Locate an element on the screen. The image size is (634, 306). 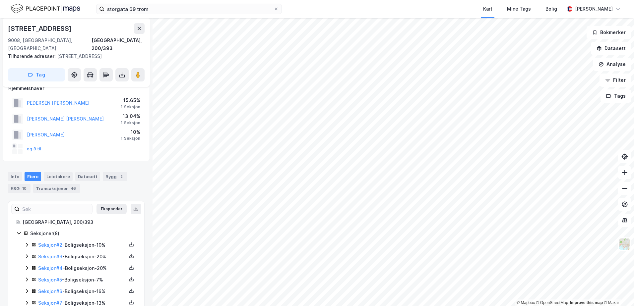
div: Seksjoner ( 8 ) is located at coordinates (83, 234).